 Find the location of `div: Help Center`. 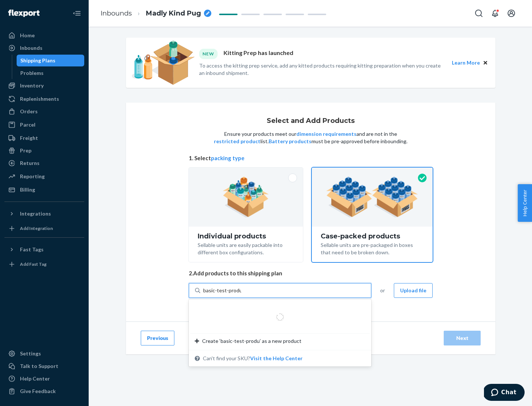

div: Help Center is located at coordinates (35, 379).